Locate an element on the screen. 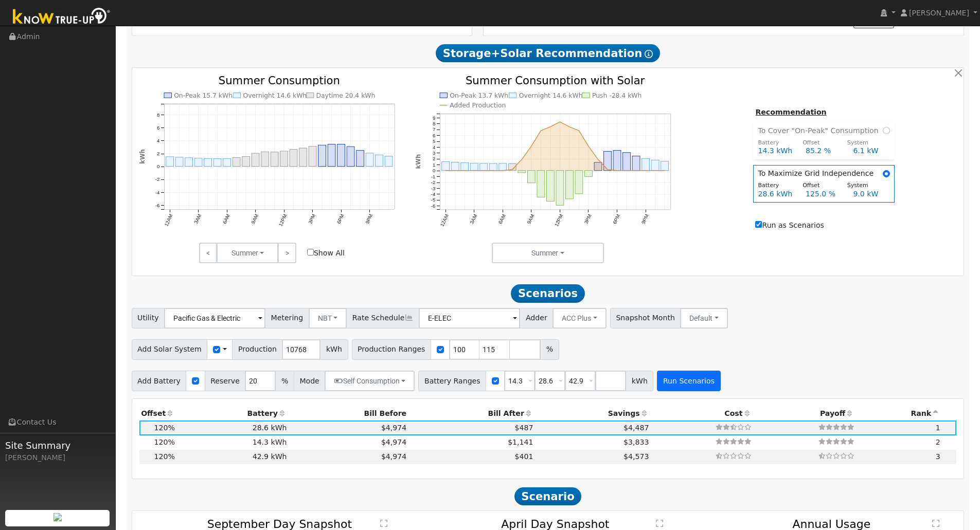  text: Daytime 20.4 kWh is located at coordinates (345, 96).